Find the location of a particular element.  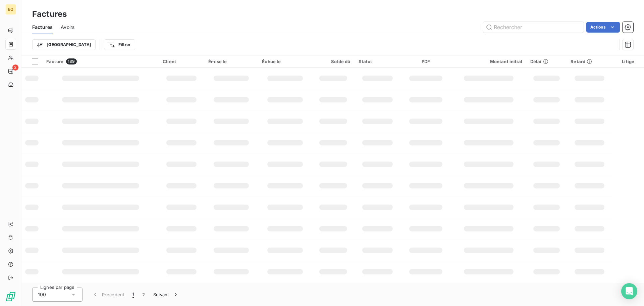

span: 2 is located at coordinates (15, 68).